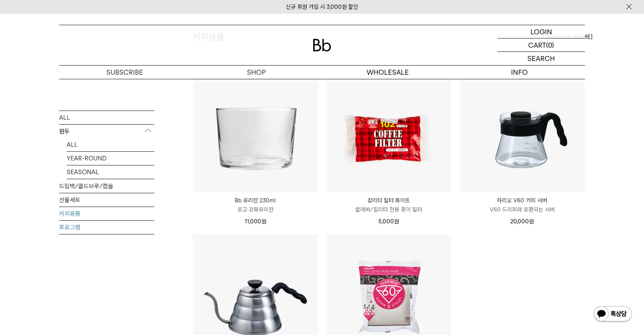 Image resolution: width=644 pixels, height=335 pixels. Describe the element at coordinates (106, 186) in the screenshot. I see `a: 드립백/콜드브루/캡슐` at that location.